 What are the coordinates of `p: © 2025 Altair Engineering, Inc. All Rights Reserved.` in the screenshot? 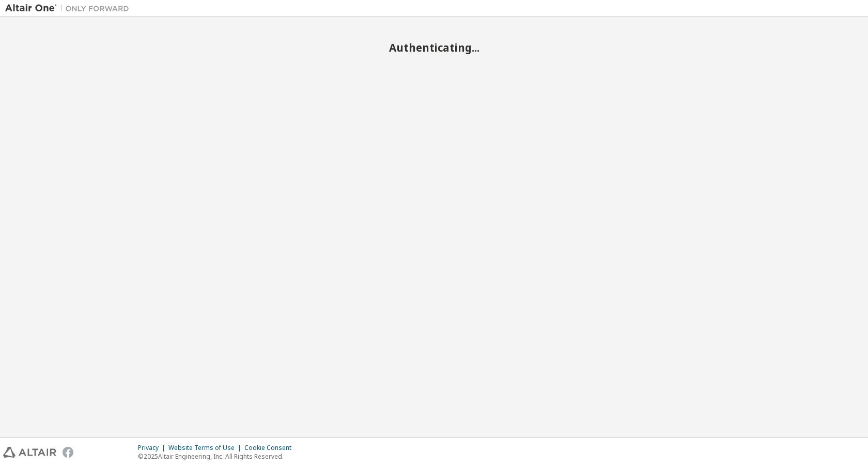 It's located at (217, 457).